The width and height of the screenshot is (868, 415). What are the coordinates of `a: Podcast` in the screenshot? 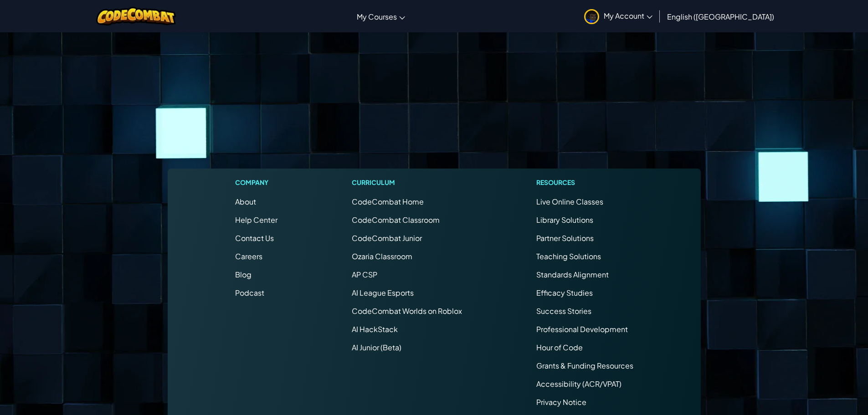 It's located at (250, 293).